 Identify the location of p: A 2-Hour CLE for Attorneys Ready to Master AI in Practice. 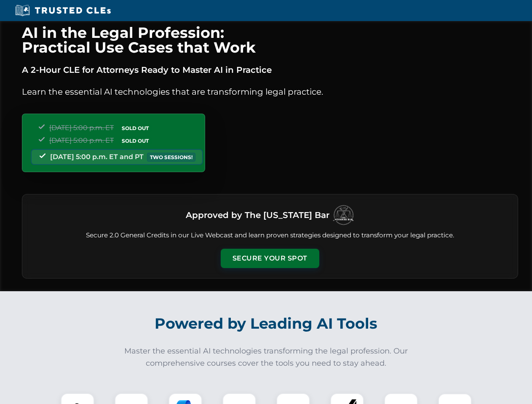
(269, 70).